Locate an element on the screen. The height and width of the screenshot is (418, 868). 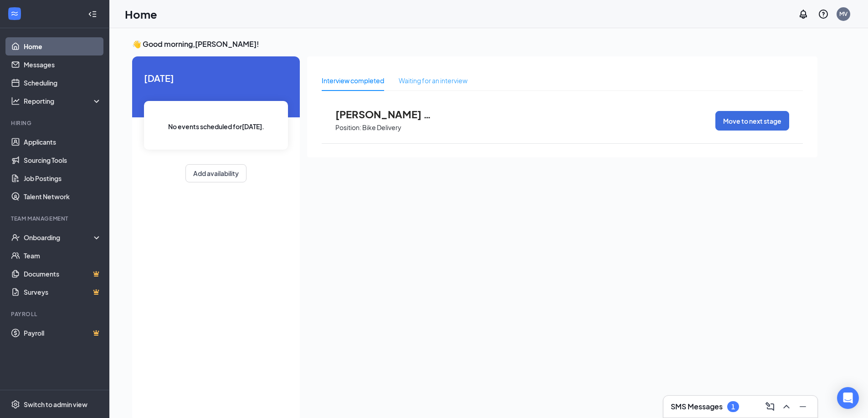
svg: ComposeMessage is located at coordinates (770, 407).